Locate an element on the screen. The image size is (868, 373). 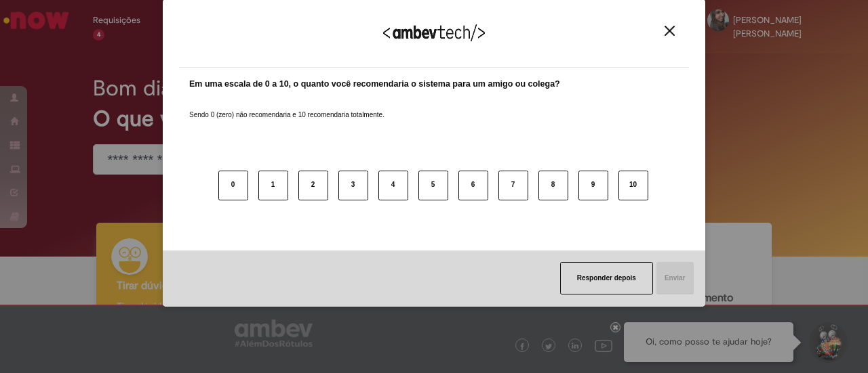
label: Sendo 0 (zero) não recomendaria e 10 recomendaria totalmente. is located at coordinates (287, 107).